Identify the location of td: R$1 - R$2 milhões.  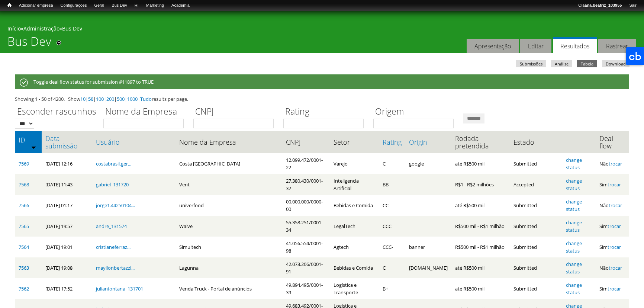
(480, 184).